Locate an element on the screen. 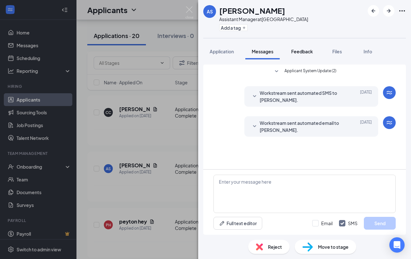 Image resolution: width=411 pixels, height=259 pixels. span: Move to stage is located at coordinates (334, 247).